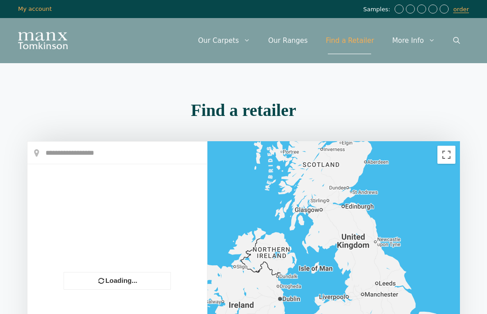 Image resolution: width=487 pixels, height=314 pixels. I want to click on h2: Find a retailer, so click(243, 110).